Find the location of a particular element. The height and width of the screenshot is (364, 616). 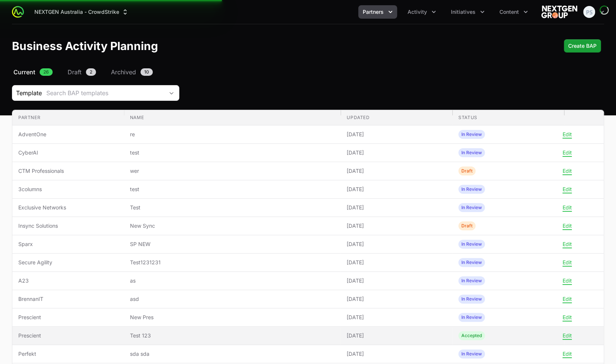

th: Status is located at coordinates (508, 118).